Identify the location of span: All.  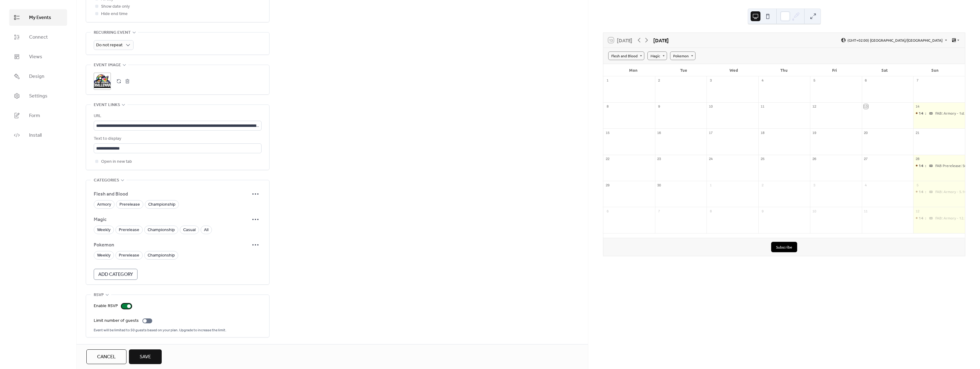
(206, 230).